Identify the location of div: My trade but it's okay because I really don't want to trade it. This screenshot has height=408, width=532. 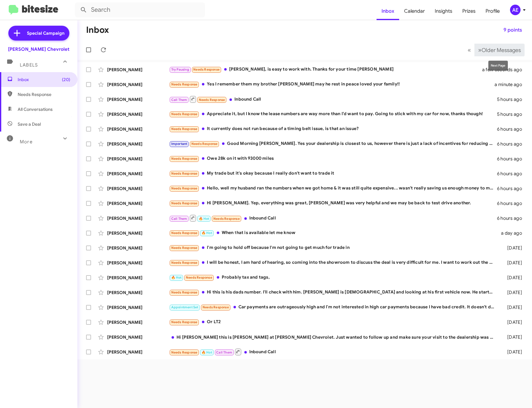
(333, 173).